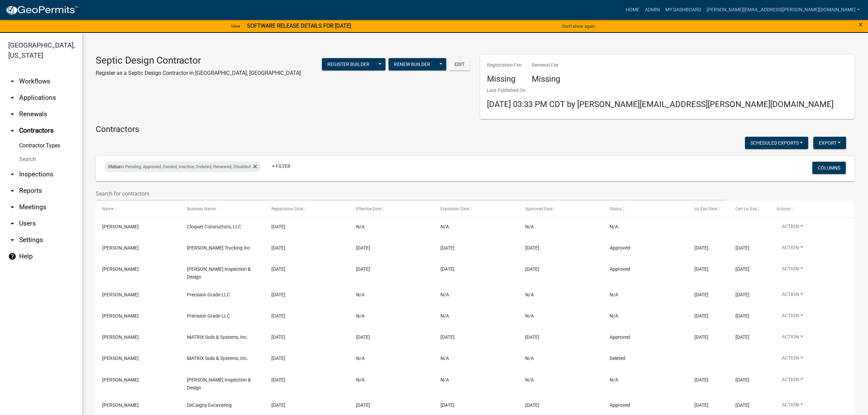 The height and width of the screenshot is (415, 868). What do you see at coordinates (12, 131) in the screenshot?
I see `i: arrow_drop_up` at bounding box center [12, 131].